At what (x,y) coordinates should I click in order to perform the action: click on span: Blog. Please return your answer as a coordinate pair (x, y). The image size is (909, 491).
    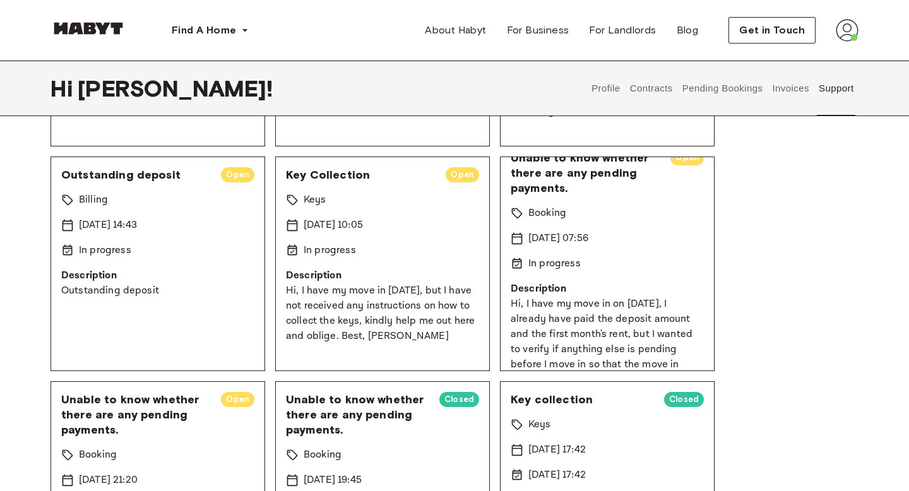
    Looking at the image, I should click on (688, 30).